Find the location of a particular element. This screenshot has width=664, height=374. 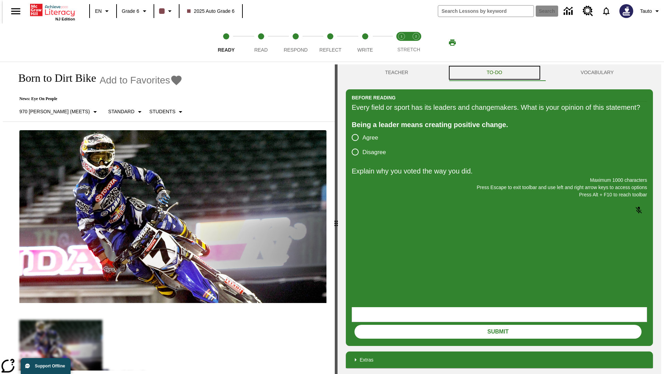

button: Reflect step 4 of 5 is located at coordinates (330, 43).